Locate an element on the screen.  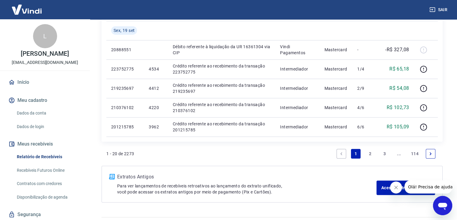
p: Crédito referente ao recebimento da transação 210376102 is located at coordinates (222, 107).